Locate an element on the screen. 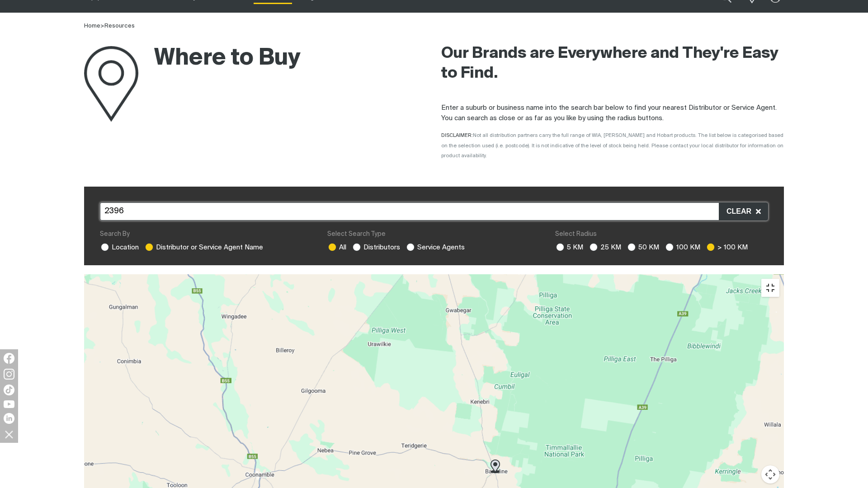  img: LinkedIn is located at coordinates (9, 418).